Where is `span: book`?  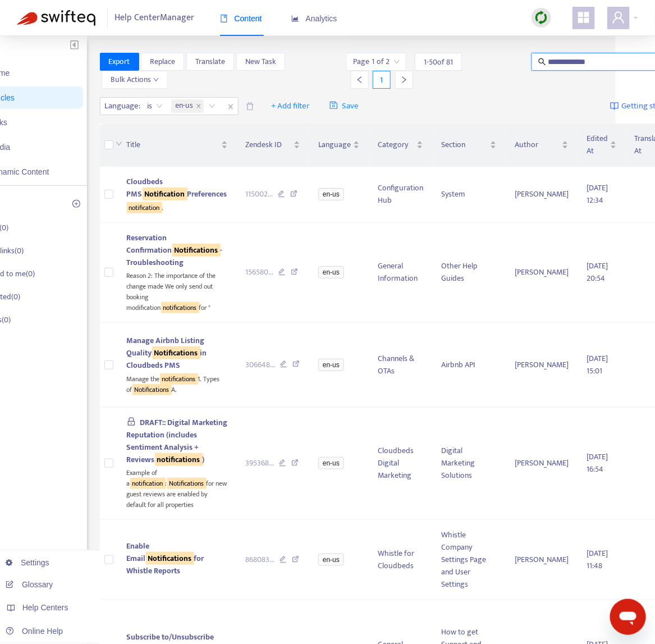
span: book is located at coordinates (224, 19).